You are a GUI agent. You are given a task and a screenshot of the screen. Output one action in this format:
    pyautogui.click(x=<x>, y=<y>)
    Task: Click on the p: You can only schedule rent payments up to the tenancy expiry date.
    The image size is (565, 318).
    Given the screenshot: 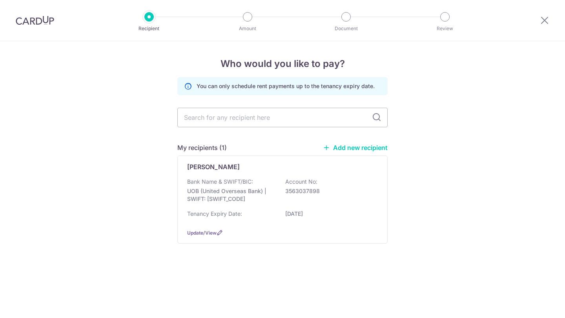 What is the action you would take?
    pyautogui.click(x=285, y=86)
    